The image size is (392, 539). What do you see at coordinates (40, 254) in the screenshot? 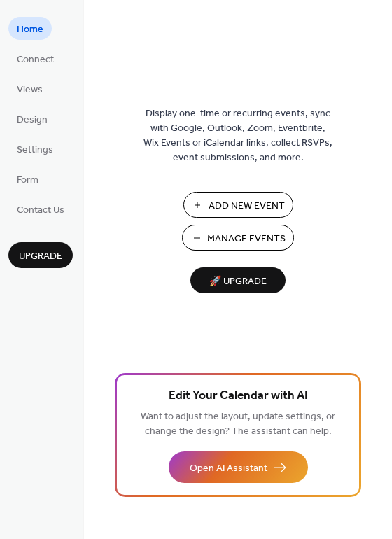
I see `button: Upgrade` at bounding box center [40, 254].